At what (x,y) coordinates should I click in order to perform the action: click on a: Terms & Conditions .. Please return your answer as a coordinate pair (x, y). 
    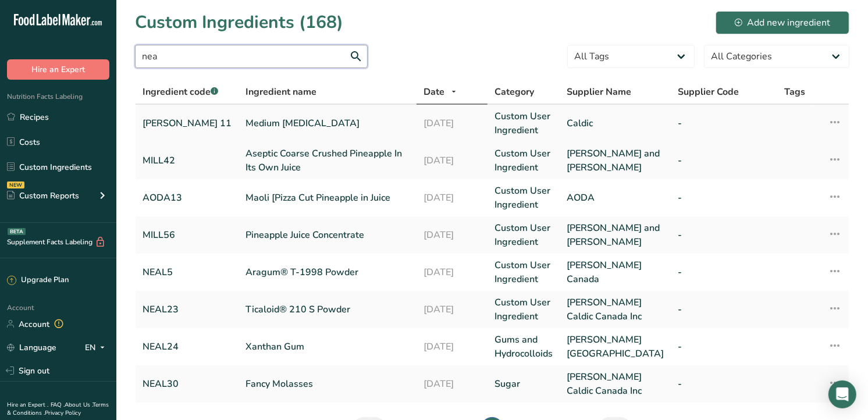
    Looking at the image, I should click on (58, 409).